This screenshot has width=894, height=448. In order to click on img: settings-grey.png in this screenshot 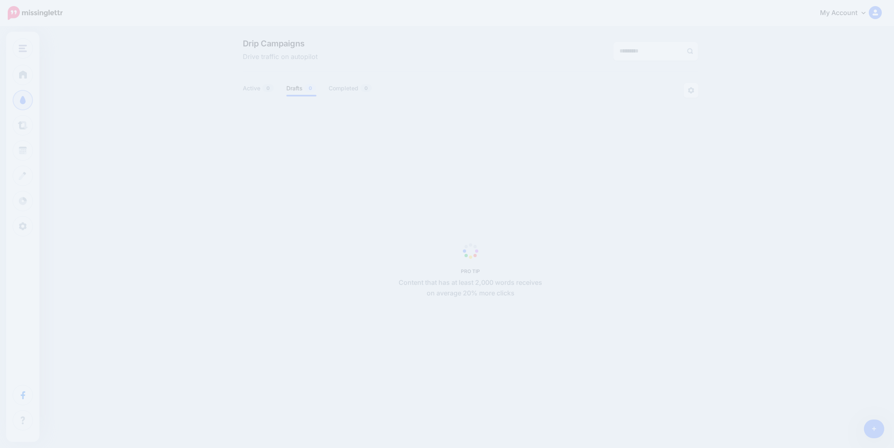, I will do `click(691, 90)`.